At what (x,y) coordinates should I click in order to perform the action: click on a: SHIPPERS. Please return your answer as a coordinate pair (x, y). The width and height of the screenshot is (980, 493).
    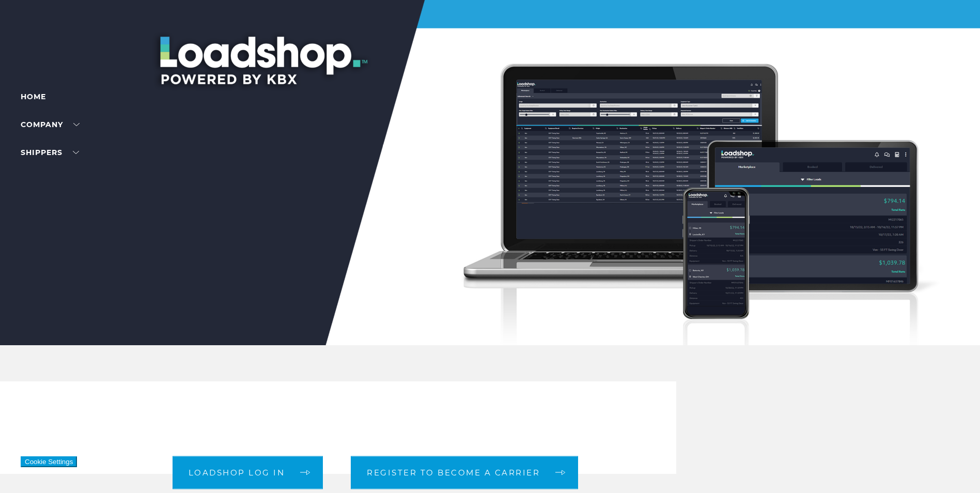
    Looking at the image, I should click on (50, 153).